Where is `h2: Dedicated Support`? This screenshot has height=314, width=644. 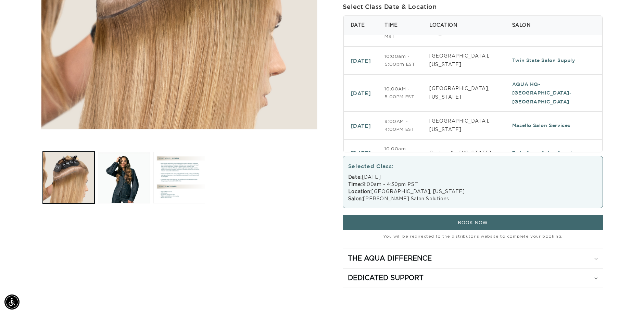
h2: Dedicated Support is located at coordinates (385, 278).